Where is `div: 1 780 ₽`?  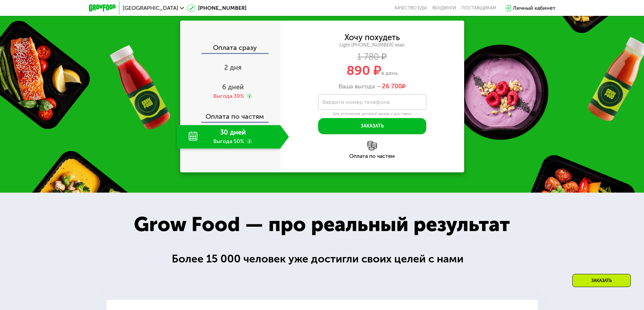 div: 1 780 ₽ is located at coordinates (372, 57).